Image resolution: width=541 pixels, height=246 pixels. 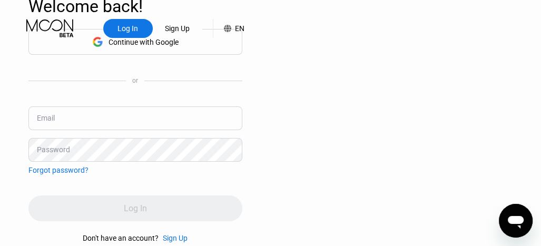 I want to click on div: Password, so click(x=53, y=149).